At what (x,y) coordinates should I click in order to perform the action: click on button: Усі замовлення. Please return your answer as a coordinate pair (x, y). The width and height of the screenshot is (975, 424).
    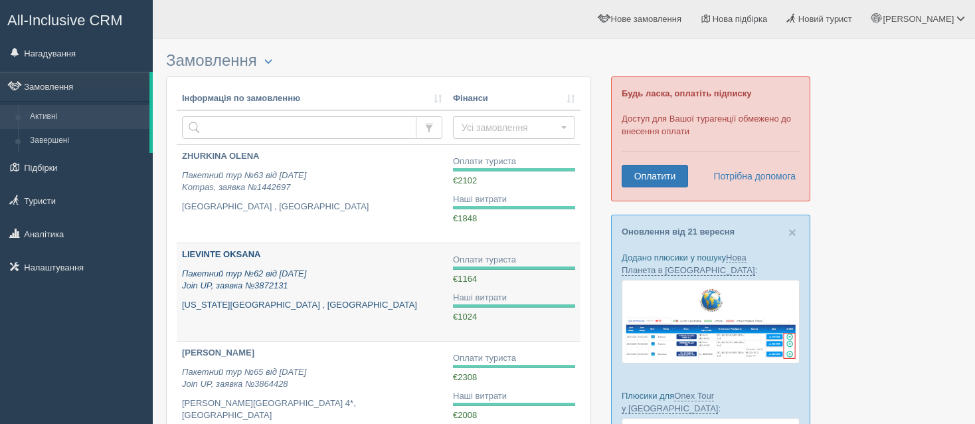
    Looking at the image, I should click on (514, 128).